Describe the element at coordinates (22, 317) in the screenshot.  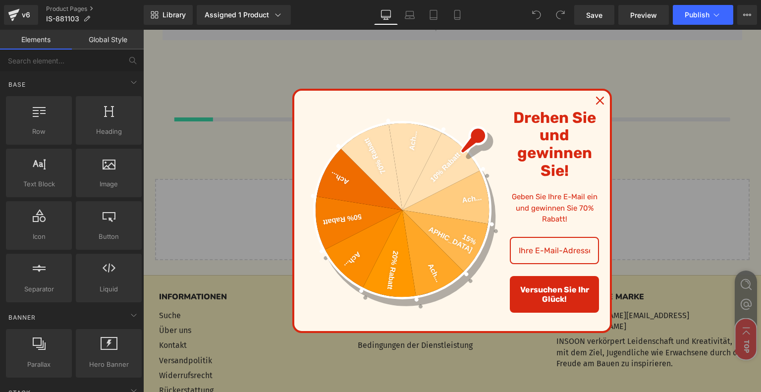
I see `span: Banner` at that location.